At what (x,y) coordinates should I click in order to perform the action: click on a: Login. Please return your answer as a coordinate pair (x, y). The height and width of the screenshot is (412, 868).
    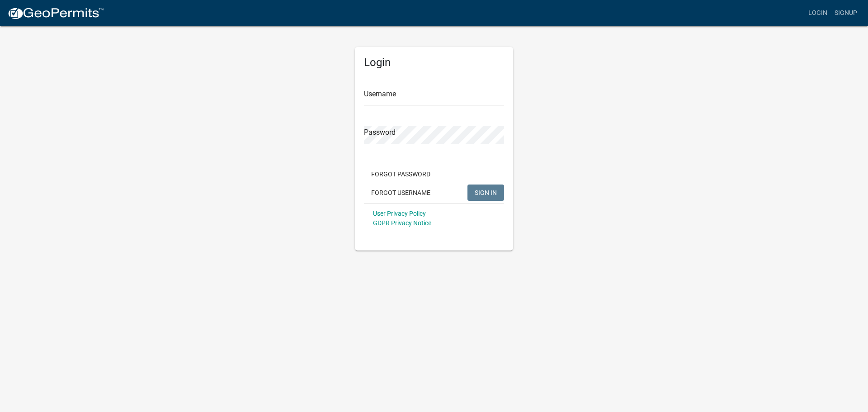
    Looking at the image, I should click on (819, 13).